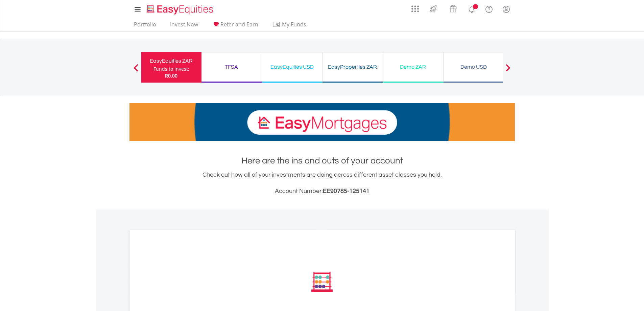  What do you see at coordinates (171, 69) in the screenshot?
I see `div: Funds to invest:` at bounding box center [171, 69].